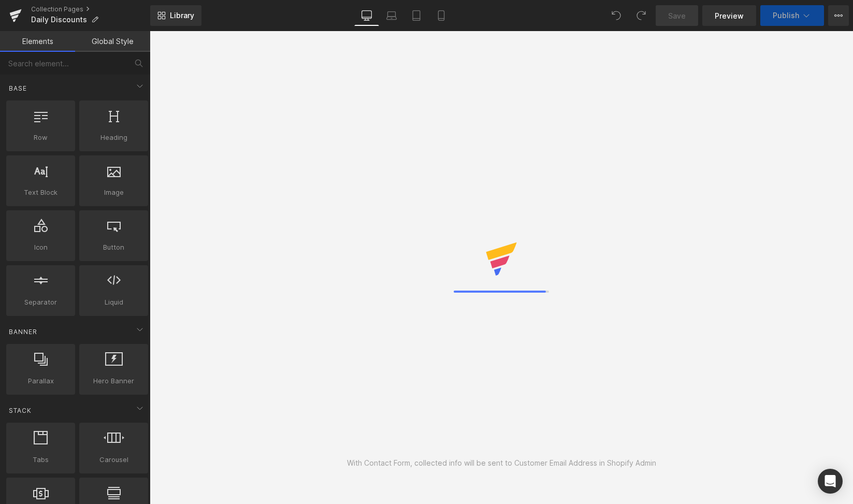 The image size is (853, 504). What do you see at coordinates (20, 410) in the screenshot?
I see `span: Stack` at bounding box center [20, 410].